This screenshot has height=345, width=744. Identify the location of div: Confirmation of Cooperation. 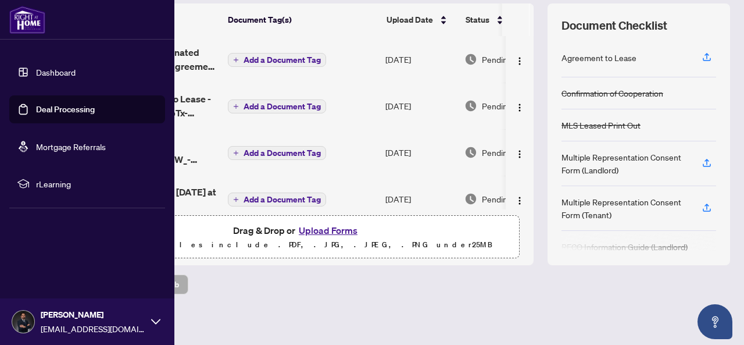
(612, 93).